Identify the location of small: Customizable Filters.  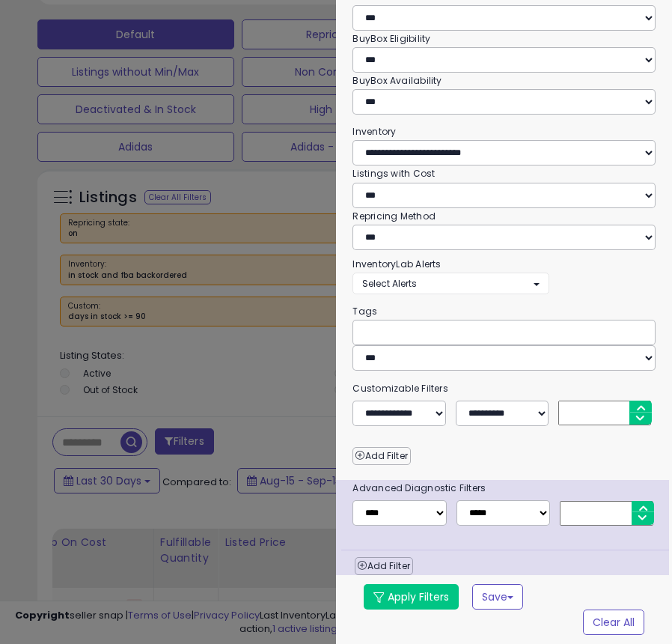
(400, 388).